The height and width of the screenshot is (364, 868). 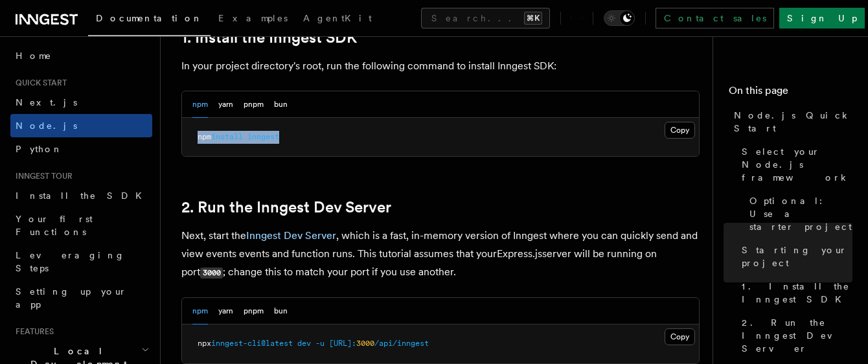 What do you see at coordinates (70, 262) in the screenshot?
I see `span: Leveraging Steps` at bounding box center [70, 262].